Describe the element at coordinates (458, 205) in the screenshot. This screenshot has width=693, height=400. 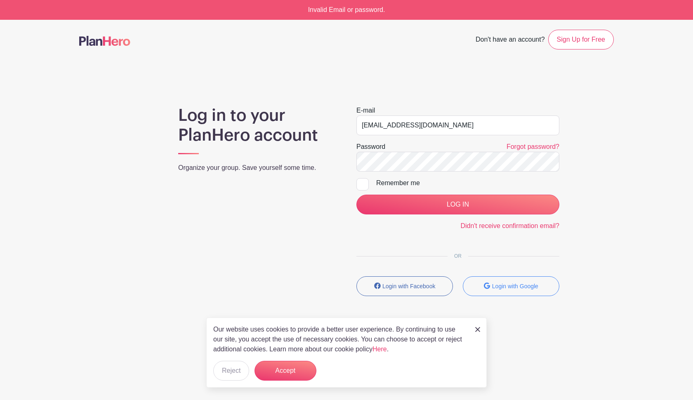
I see `input: LOG IN` at that location.